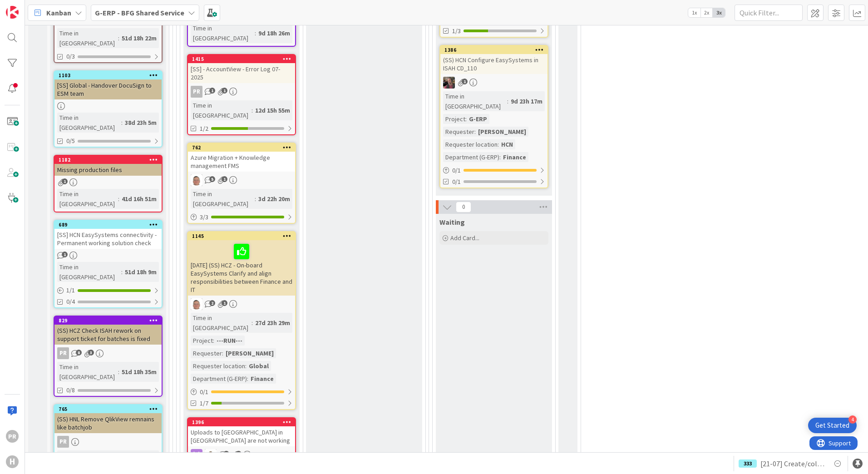  I want to click on div: 829(SS) HCZ Check ISAH rework on support ticket for batches is fixed, so click(108, 330).